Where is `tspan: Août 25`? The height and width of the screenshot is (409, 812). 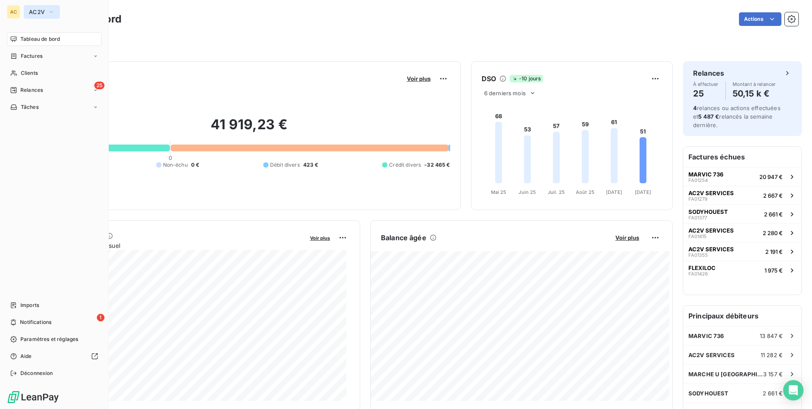 tspan: Août 25 is located at coordinates (585, 192).